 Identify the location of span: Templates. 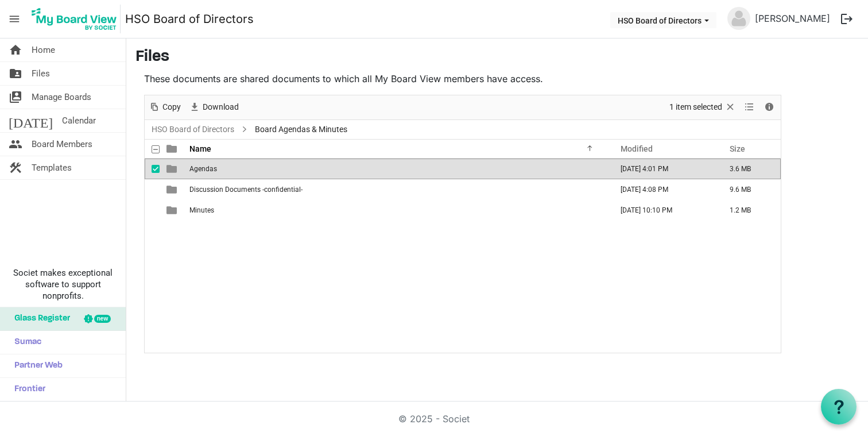
(52, 167).